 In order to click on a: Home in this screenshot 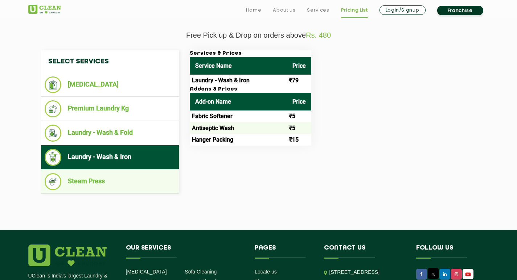, I will do `click(253, 10)`.